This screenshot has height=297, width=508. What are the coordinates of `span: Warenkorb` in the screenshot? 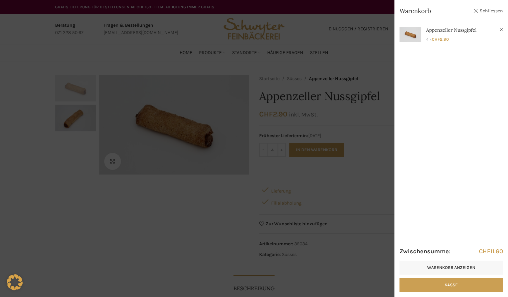 It's located at (434, 11).